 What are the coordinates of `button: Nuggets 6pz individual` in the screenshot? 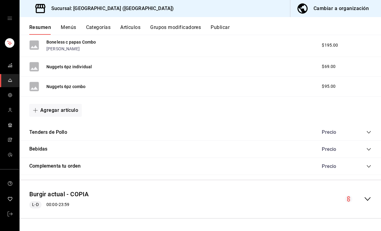 It's located at (69, 67).